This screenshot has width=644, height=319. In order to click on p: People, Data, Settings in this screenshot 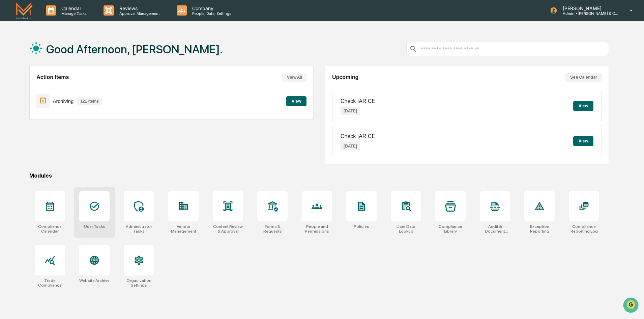, I will do `click(211, 14)`.